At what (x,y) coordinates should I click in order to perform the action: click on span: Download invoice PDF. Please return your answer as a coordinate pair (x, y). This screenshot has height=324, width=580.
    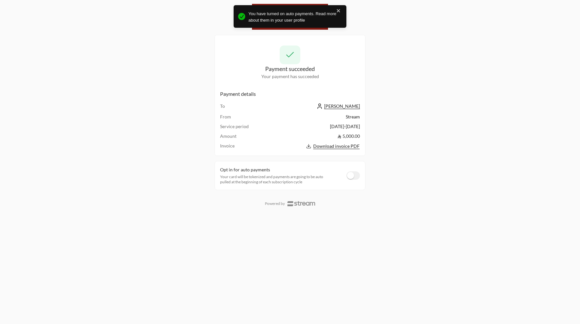
    Looking at the image, I should click on (336, 146).